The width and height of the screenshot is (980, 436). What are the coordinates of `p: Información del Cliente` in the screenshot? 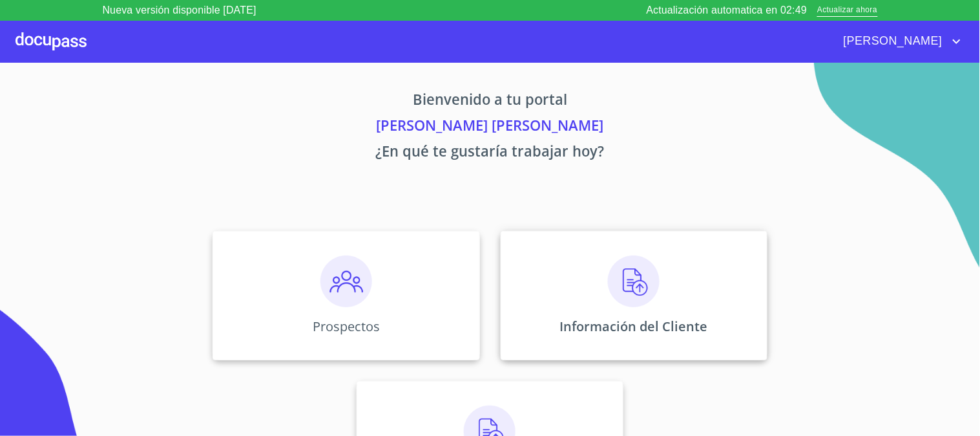 It's located at (634, 326).